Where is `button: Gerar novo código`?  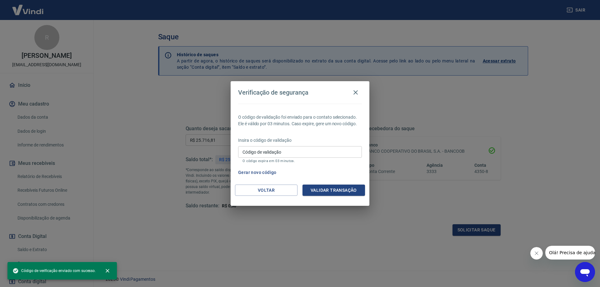 button: Gerar novo código is located at coordinates (257, 173).